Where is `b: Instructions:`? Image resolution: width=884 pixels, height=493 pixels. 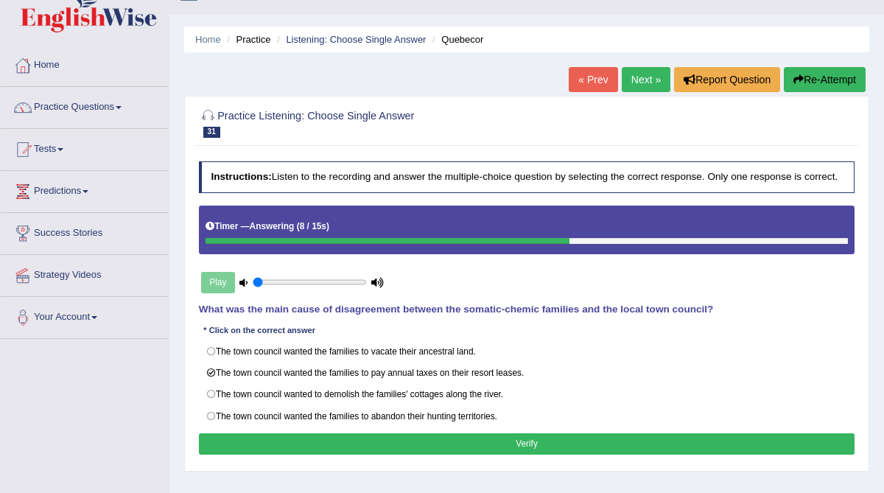
b: Instructions: is located at coordinates (241, 176).